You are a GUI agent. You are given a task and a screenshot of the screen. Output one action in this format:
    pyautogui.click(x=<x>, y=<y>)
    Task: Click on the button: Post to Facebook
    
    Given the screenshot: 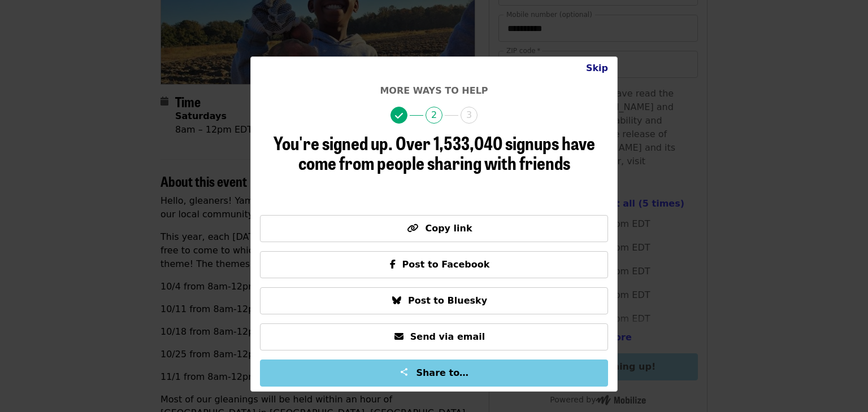 What is the action you would take?
    pyautogui.click(x=434, y=265)
    